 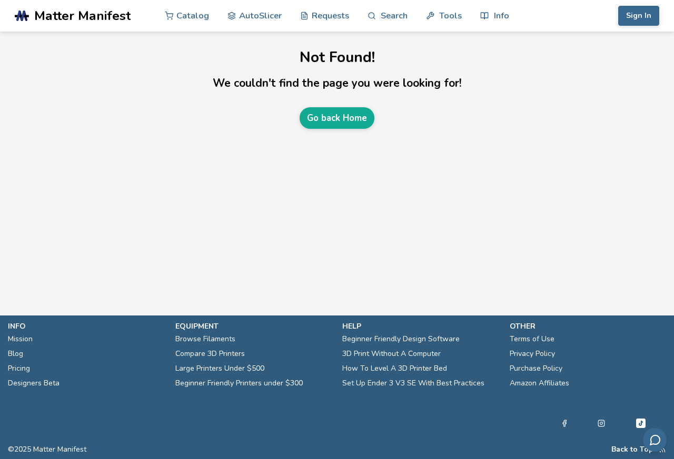 What do you see at coordinates (638, 16) in the screenshot?
I see `button: Sign In` at bounding box center [638, 16].